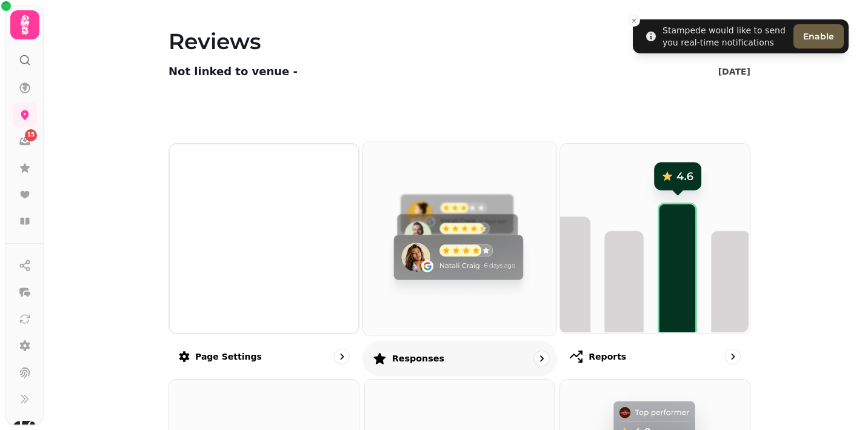 The width and height of the screenshot is (868, 430). Describe the element at coordinates (654, 237) in the screenshot. I see `img: Reports` at that location.